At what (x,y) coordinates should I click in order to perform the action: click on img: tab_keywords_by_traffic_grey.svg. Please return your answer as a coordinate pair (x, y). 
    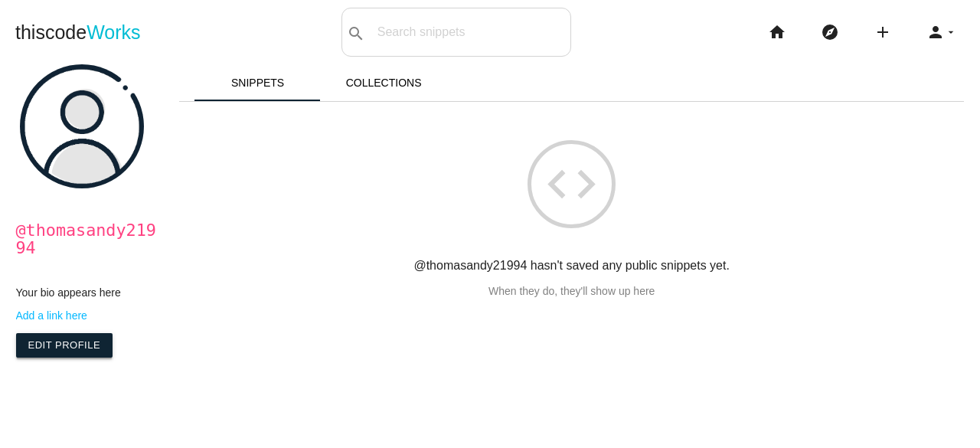
    Looking at the image, I should click on (158, 95).